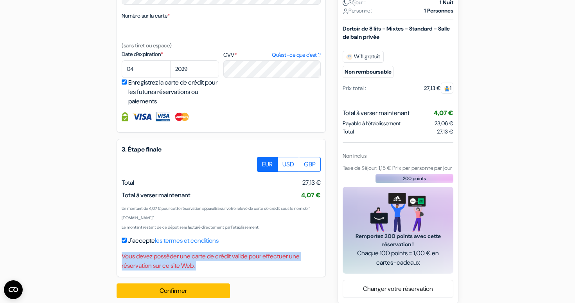 The width and height of the screenshot is (575, 303). I want to click on div: Prix total :, so click(354, 88).